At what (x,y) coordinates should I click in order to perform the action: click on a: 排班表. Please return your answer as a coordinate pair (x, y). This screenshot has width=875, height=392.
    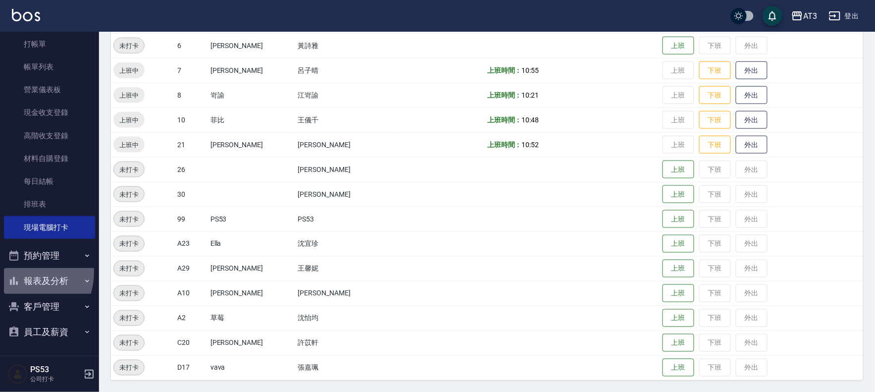
    Looking at the image, I should click on (50, 204).